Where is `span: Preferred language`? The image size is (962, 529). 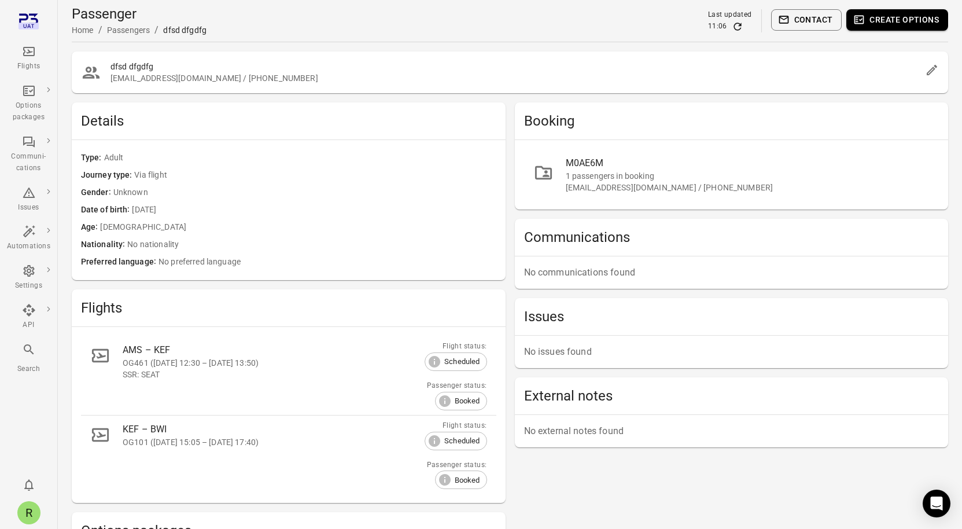 span: Preferred language is located at coordinates (120, 262).